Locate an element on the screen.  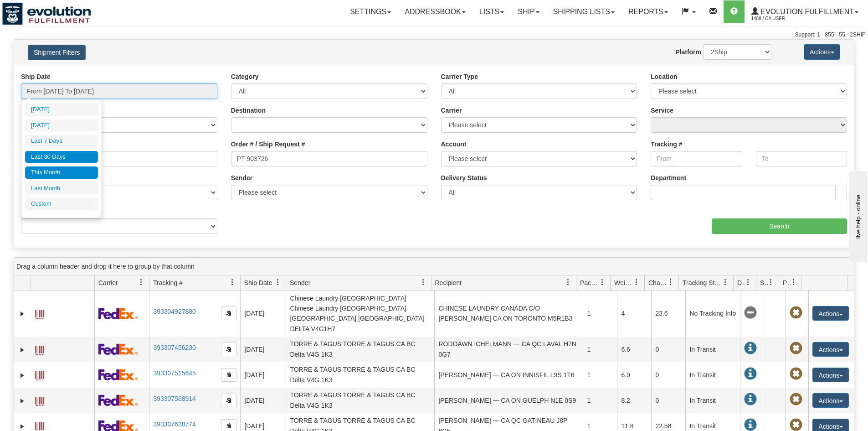
label: Service is located at coordinates (662, 111).